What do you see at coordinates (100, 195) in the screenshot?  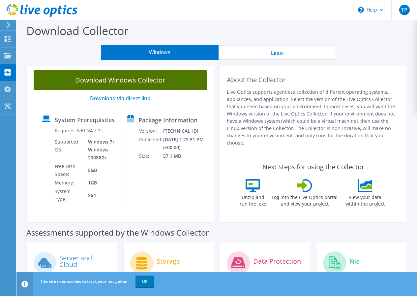 I see `td: x64` at bounding box center [100, 195].